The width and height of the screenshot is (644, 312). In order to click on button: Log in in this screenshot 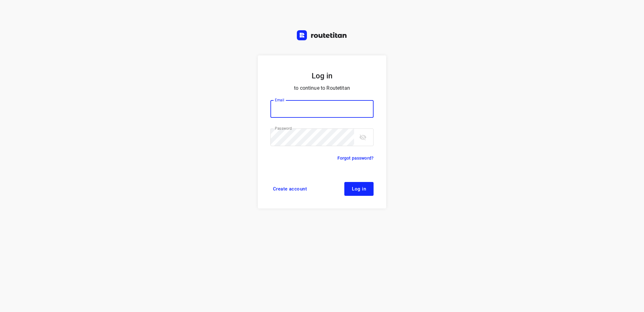, I will do `click(359, 189)`.